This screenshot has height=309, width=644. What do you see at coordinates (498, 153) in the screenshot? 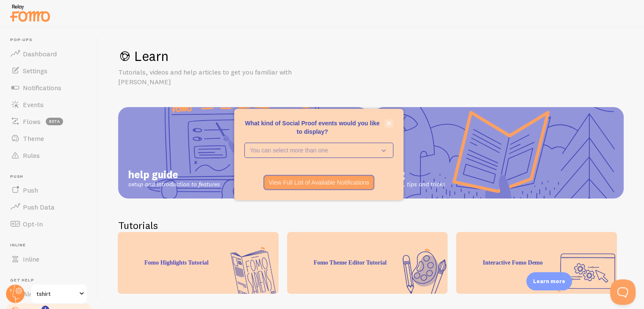
I see `a: blog articles, tips and tricks` at bounding box center [498, 153].